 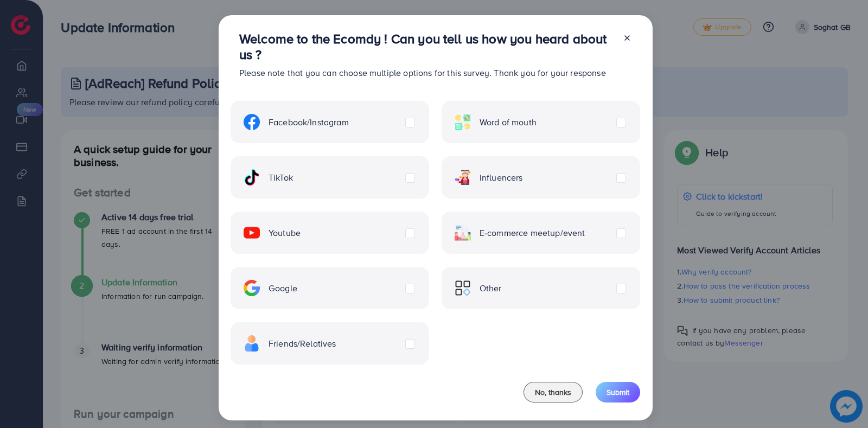 What do you see at coordinates (283, 288) in the screenshot?
I see `span: Google` at bounding box center [283, 288].